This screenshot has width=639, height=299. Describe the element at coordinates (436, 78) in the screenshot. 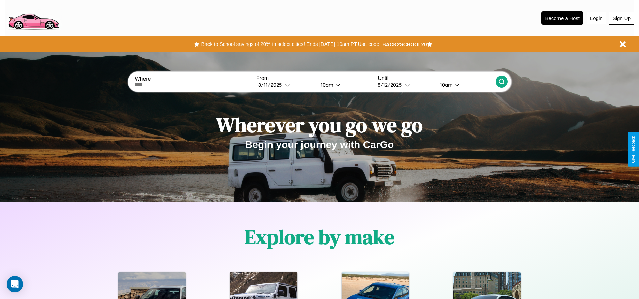

I see `label: Until` at that location.